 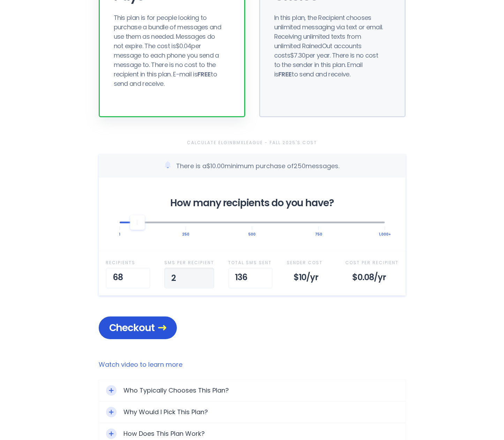 I want to click on div: Sender Cost, so click(x=309, y=263).